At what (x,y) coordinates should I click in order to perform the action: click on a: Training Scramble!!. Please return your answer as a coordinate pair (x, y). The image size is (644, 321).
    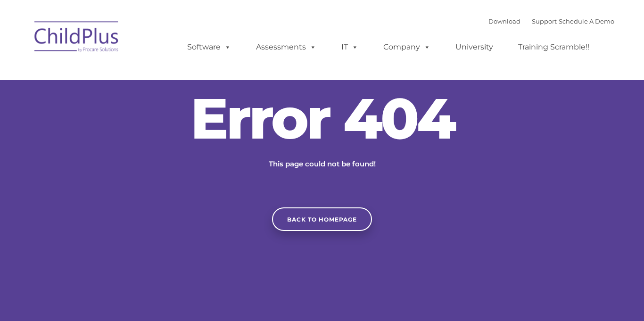
    Looking at the image, I should click on (553, 47).